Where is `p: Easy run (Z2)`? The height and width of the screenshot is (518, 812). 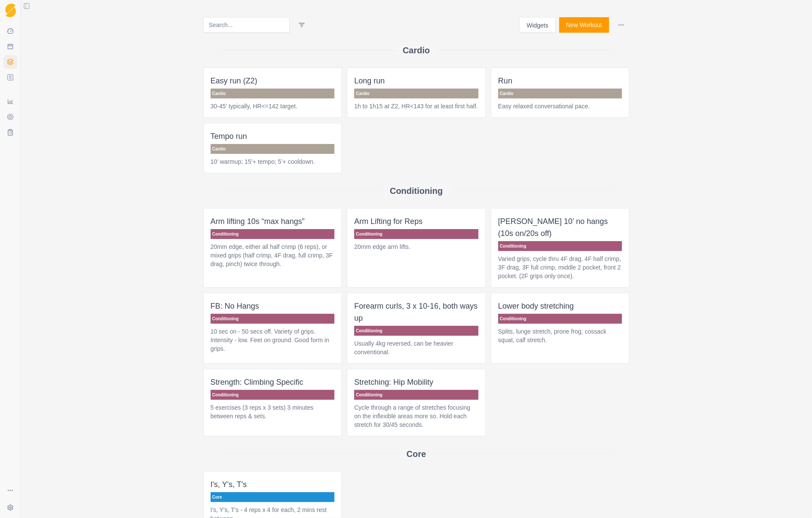
p: Easy run (Z2) is located at coordinates (273, 81).